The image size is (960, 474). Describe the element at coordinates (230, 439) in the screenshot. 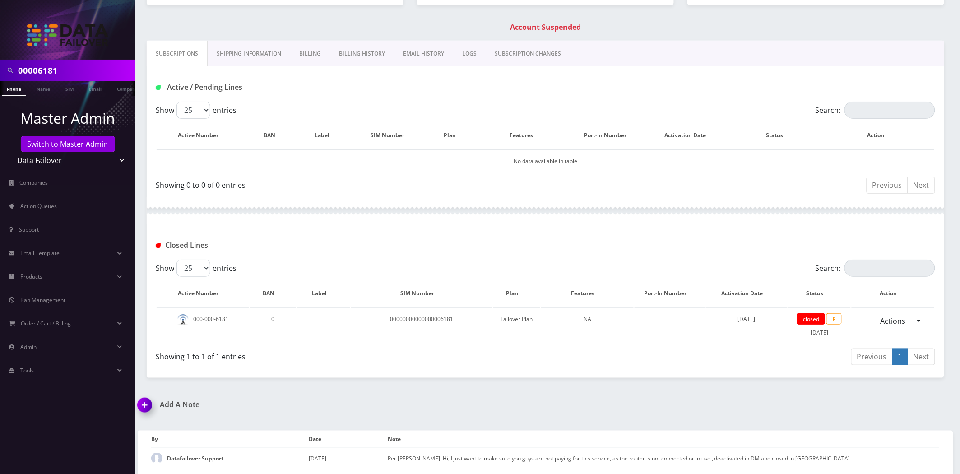

I see `th: By` at that location.